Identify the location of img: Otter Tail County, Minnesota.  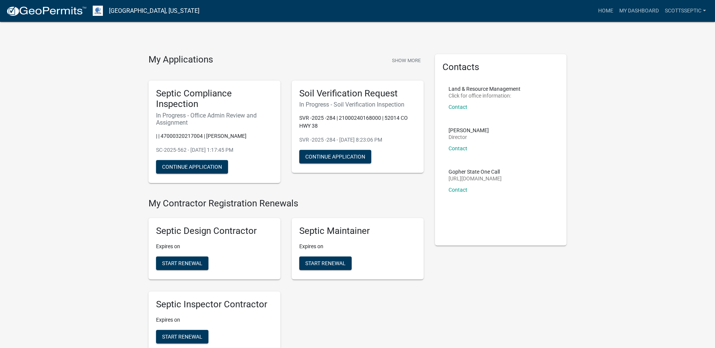
(98, 11).